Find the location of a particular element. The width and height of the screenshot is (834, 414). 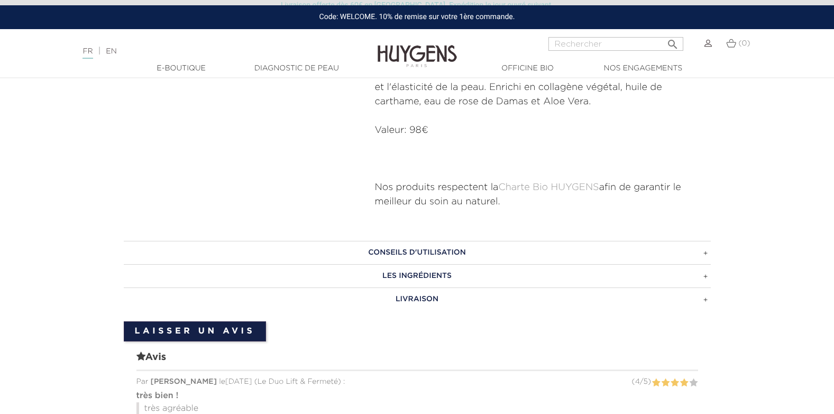

img: Huygens is located at coordinates (417, 48).